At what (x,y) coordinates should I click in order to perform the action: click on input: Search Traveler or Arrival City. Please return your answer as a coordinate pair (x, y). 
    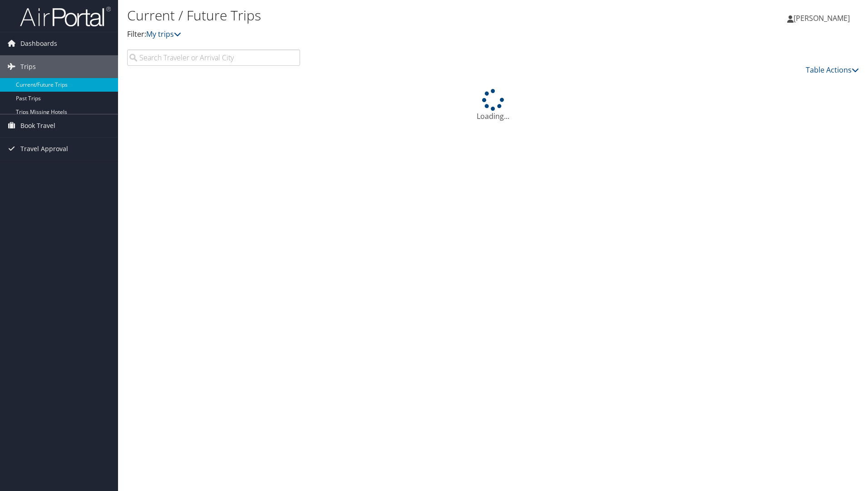
    Looking at the image, I should click on (214, 58).